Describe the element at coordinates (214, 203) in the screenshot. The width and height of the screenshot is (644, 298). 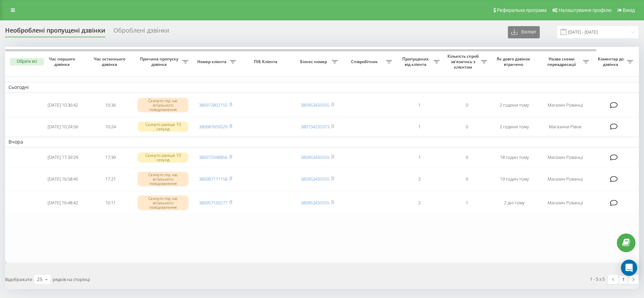
I see `a: 380957169277` at that location.